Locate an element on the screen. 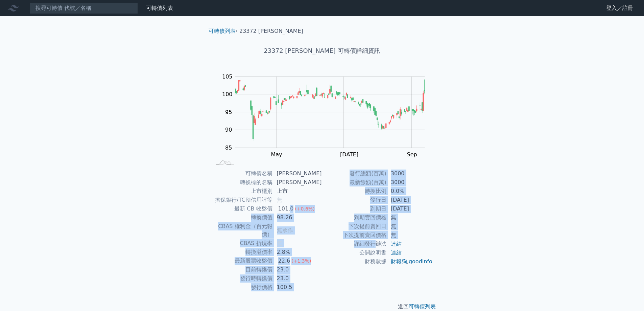 This screenshot has height=311, width=644. td: 轉換比例 is located at coordinates (354, 191).